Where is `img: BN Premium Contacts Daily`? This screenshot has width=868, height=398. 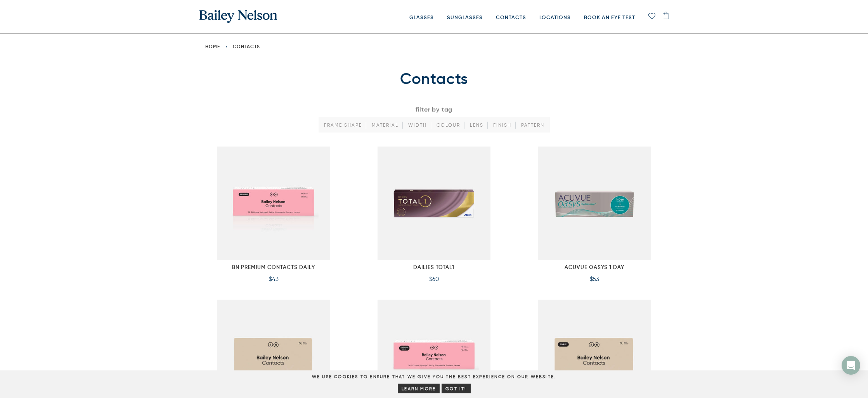
img: BN Premium Contacts Daily is located at coordinates (274, 203).